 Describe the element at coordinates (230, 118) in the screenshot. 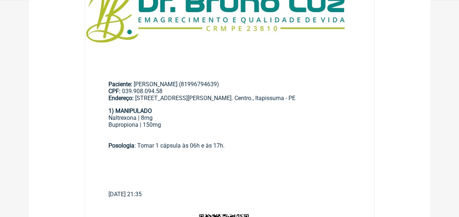

I see `div: Naltrexona | 8mg` at that location.